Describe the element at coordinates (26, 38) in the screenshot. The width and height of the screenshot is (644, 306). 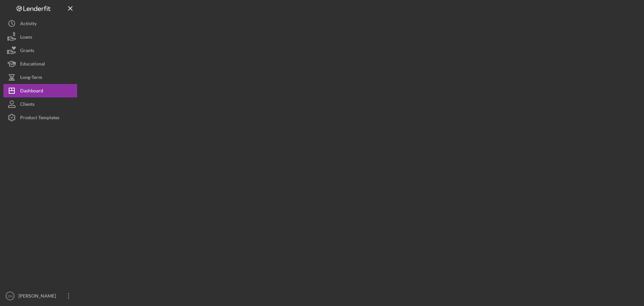
I see `div: Loans` at that location.